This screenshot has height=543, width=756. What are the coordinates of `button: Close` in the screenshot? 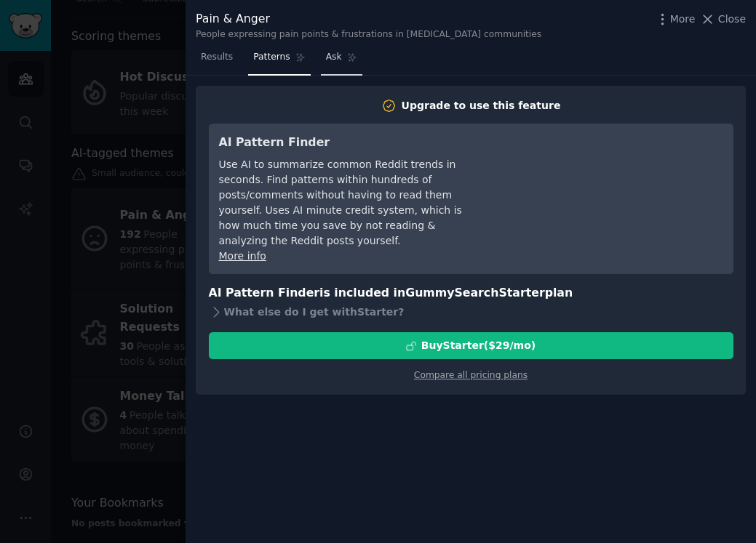 It's located at (722, 19).